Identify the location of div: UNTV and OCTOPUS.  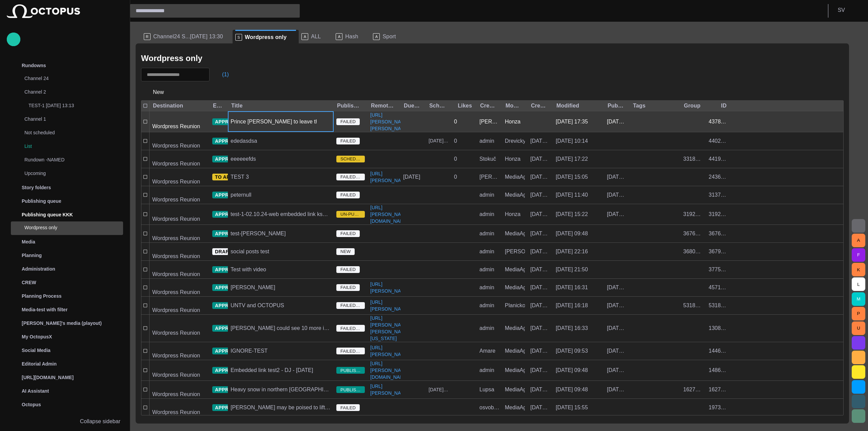
(257, 305).